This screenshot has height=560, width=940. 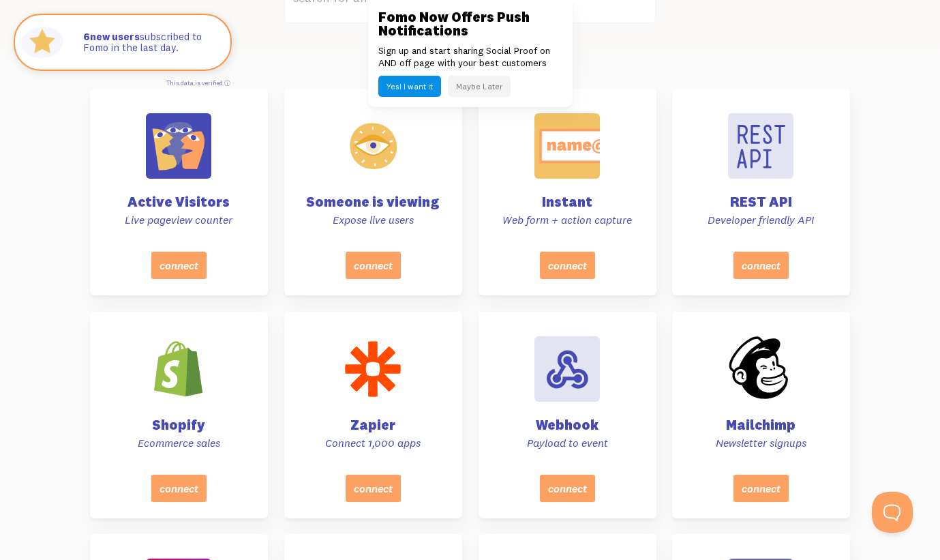 What do you see at coordinates (479, 86) in the screenshot?
I see `button: Maybe Later` at bounding box center [479, 86].